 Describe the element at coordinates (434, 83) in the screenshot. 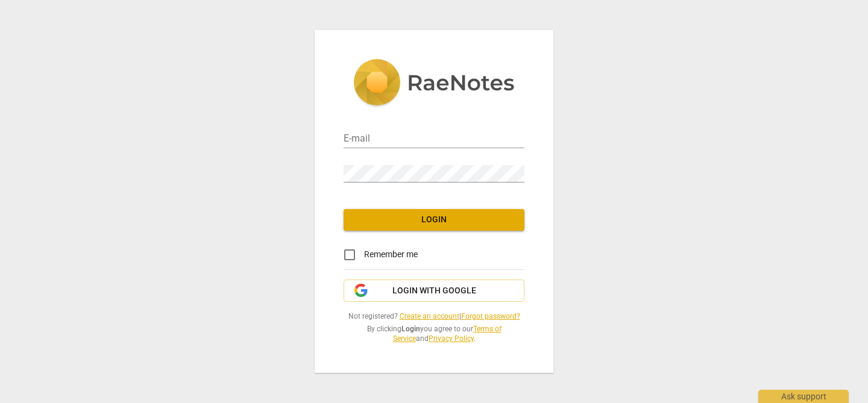

I see `img: 5ac2273c67554f335776073100b6d88f.svg` at that location.